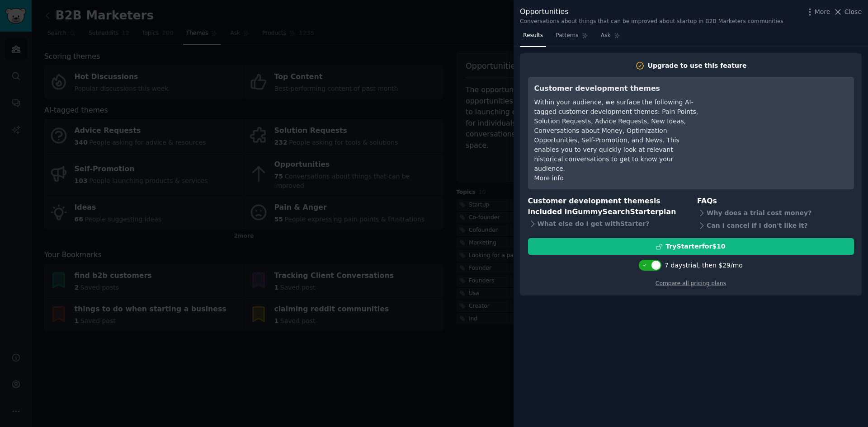 The width and height of the screenshot is (868, 427). I want to click on span: Patterns, so click(567, 36).